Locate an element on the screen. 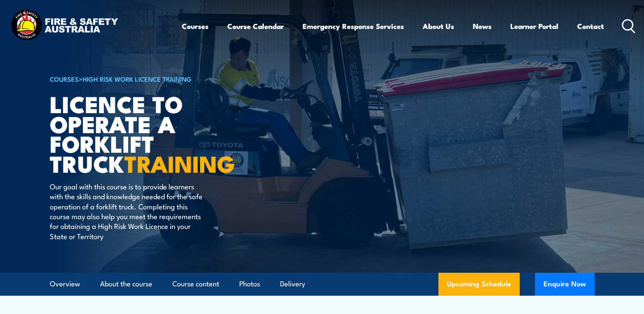 The image size is (644, 314). h1: Licence to operate a forklift truck is located at coordinates (155, 133).